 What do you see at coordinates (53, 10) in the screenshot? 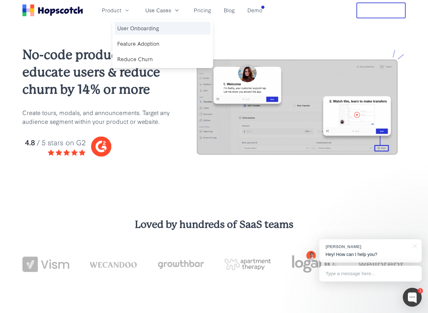
I see `a: Home` at bounding box center [53, 10].